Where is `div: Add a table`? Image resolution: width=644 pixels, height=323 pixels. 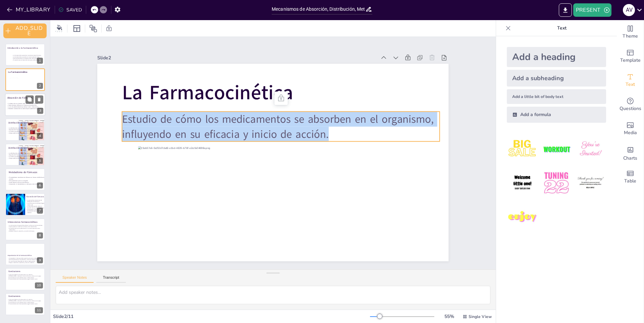
div: Add a table is located at coordinates (630, 177).